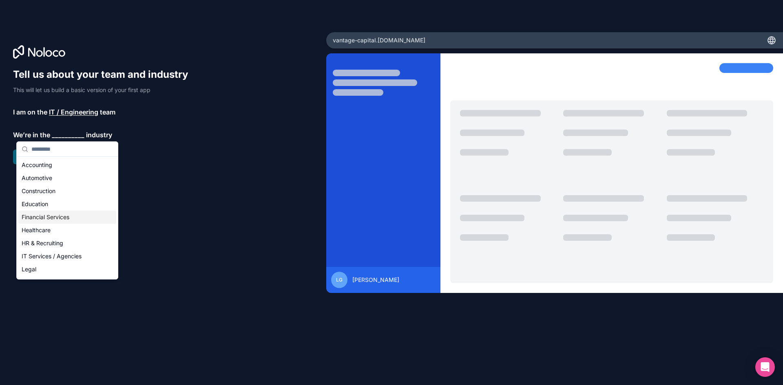  What do you see at coordinates (67, 191) in the screenshot?
I see `div: Construction` at bounding box center [67, 191].